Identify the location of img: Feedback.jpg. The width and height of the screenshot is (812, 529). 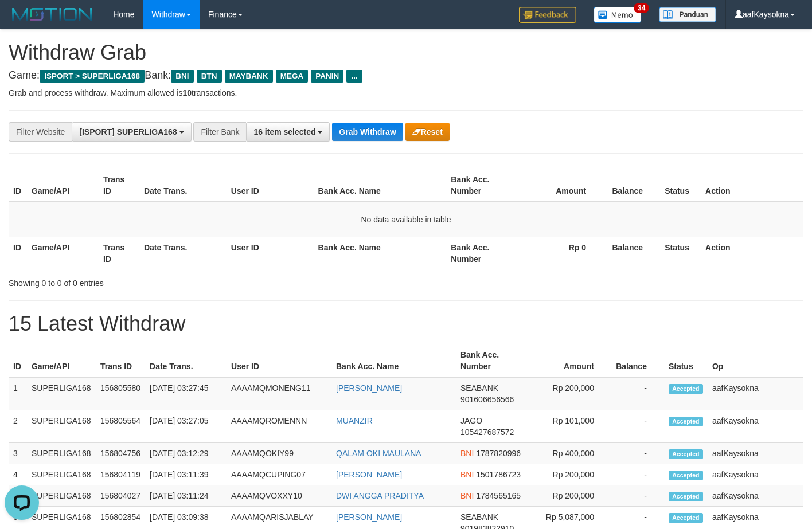
(548, 15).